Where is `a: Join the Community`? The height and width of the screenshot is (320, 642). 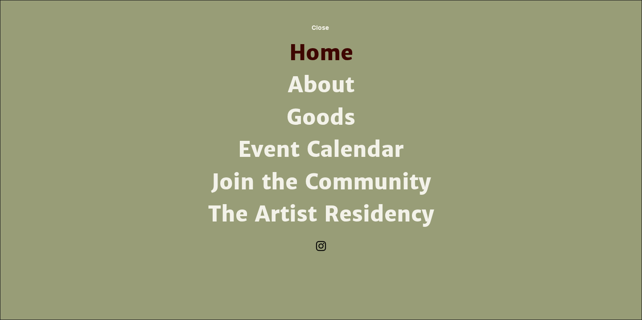 a: Join the Community is located at coordinates (321, 182).